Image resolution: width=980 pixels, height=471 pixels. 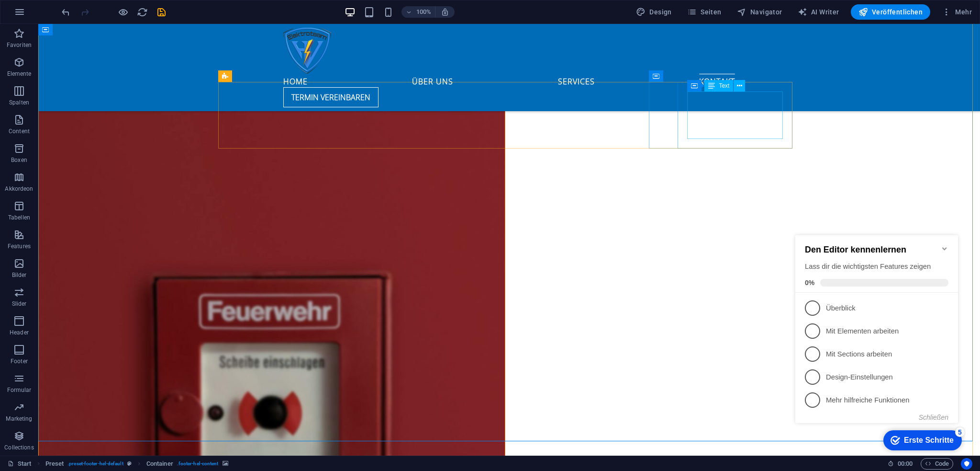 What do you see at coordinates (654, 12) in the screenshot?
I see `button: Design` at bounding box center [654, 12].